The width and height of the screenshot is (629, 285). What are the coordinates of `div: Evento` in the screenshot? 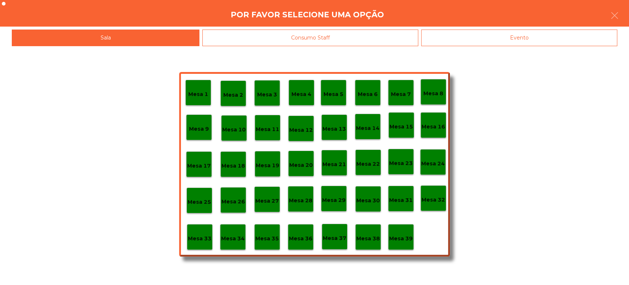 It's located at (520, 38).